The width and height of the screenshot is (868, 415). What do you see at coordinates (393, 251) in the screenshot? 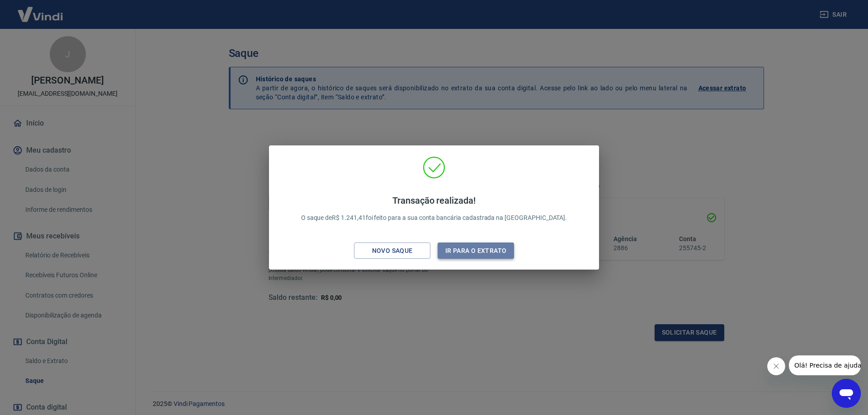
I see `div: Novo saque` at bounding box center [393, 251].